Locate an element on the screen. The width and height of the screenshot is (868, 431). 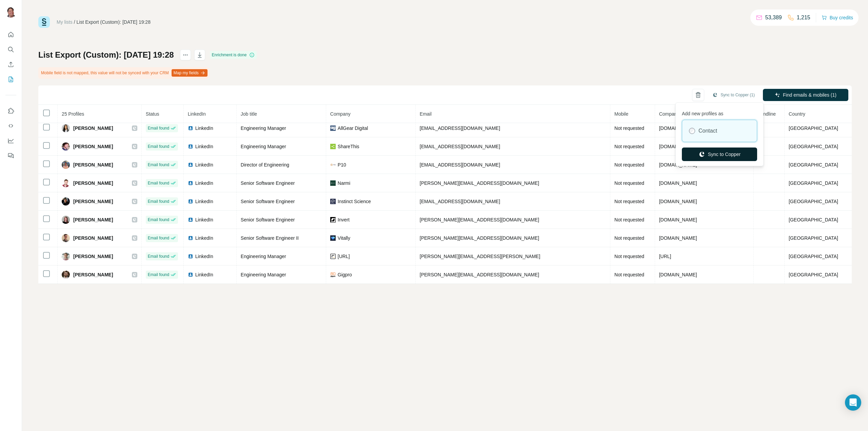
img: Surfe Logo is located at coordinates (44, 22).